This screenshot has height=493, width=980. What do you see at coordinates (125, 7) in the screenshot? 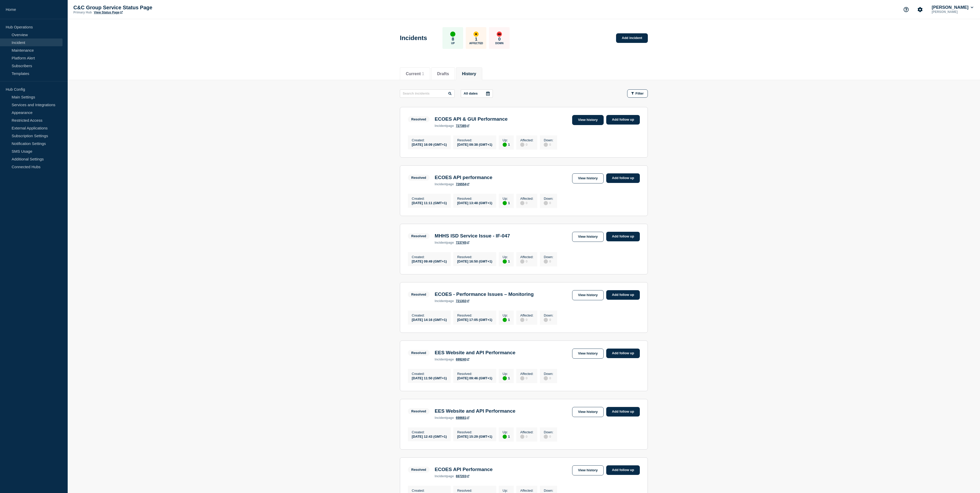
I see `p: C&C Group Service Status Page` at bounding box center [125, 7].